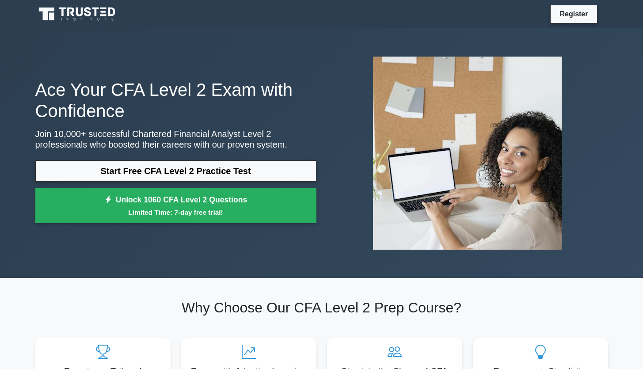 The width and height of the screenshot is (643, 369). Describe the element at coordinates (176, 212) in the screenshot. I see `small: Limited Time: 7-day free trial!` at that location.